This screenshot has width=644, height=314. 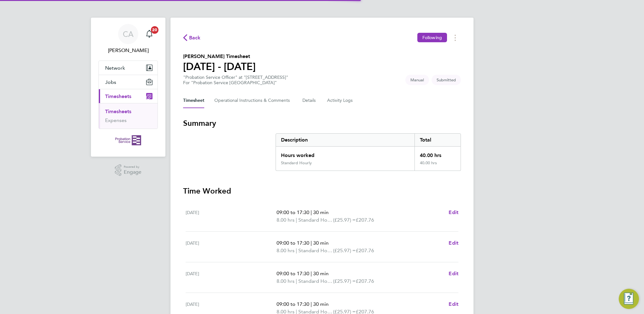 I want to click on button: Following, so click(x=432, y=37).